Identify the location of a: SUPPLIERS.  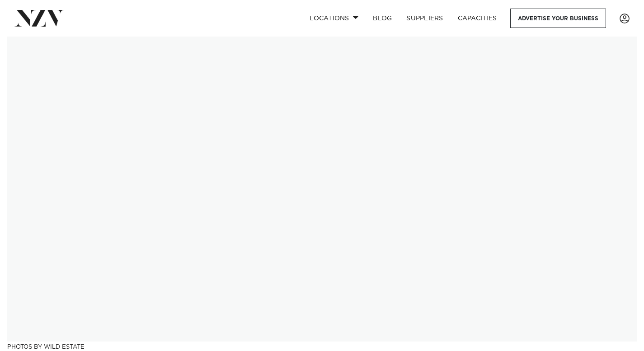
(424, 18).